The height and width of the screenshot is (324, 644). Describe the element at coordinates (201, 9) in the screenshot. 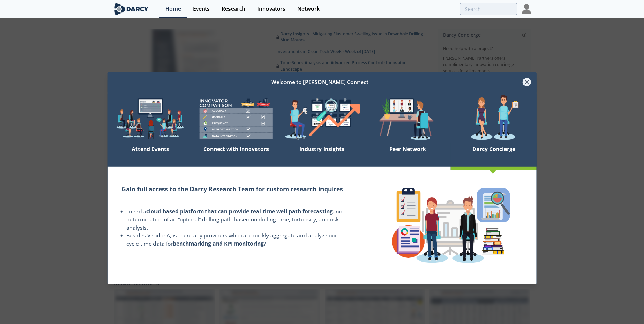

I see `div: Events` at that location.